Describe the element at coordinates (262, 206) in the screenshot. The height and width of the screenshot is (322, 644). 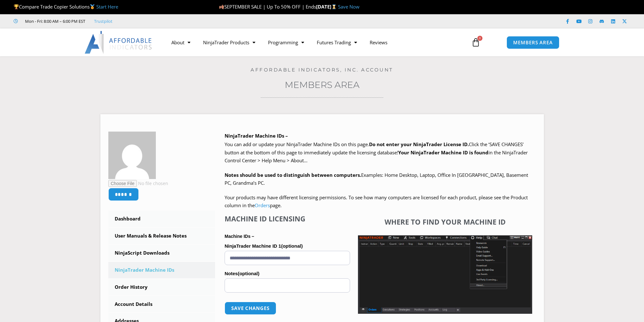
I see `a: Orders` at that location.